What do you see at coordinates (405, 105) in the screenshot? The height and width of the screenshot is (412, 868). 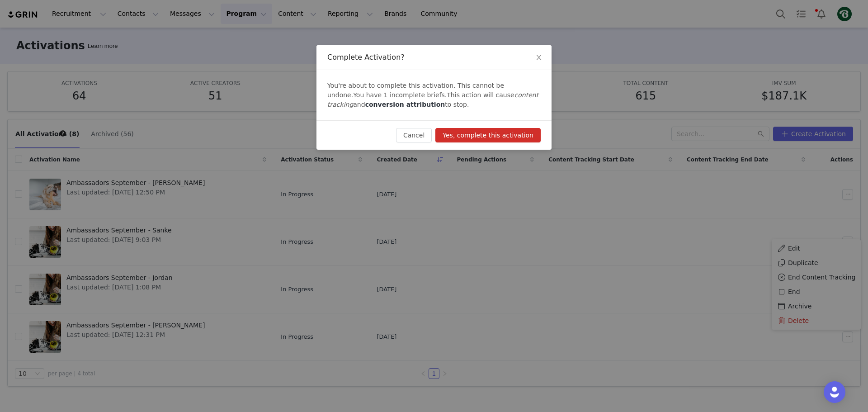 I see `strong: conversion attribution` at bounding box center [405, 105].